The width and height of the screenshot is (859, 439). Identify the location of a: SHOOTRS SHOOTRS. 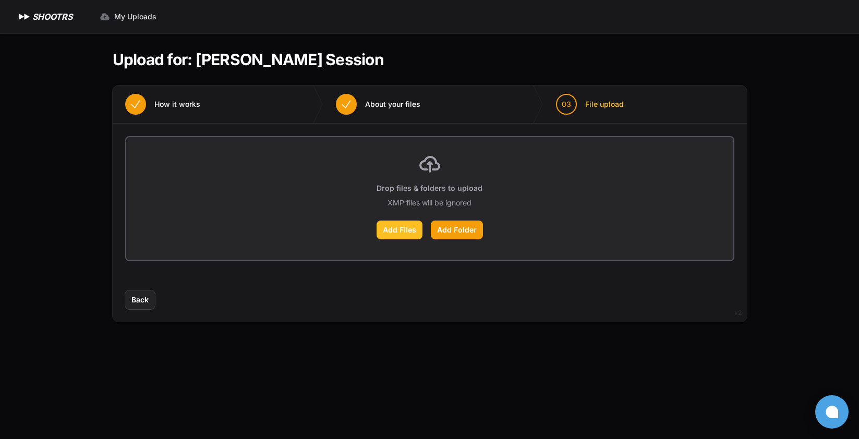
(44, 17).